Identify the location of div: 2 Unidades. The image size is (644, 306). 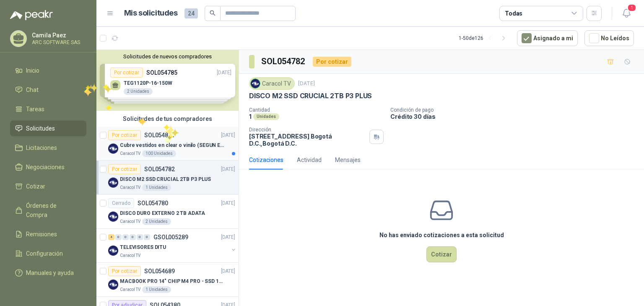
(156, 222).